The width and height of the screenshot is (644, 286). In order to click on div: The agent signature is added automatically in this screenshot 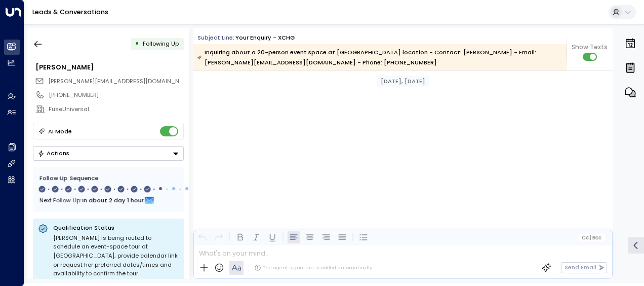, I will do `click(313, 267)`.